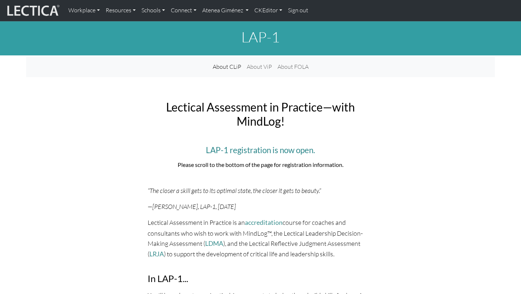 The image size is (521, 294). Describe the element at coordinates (84, 10) in the screenshot. I see `a: Workplace` at that location.